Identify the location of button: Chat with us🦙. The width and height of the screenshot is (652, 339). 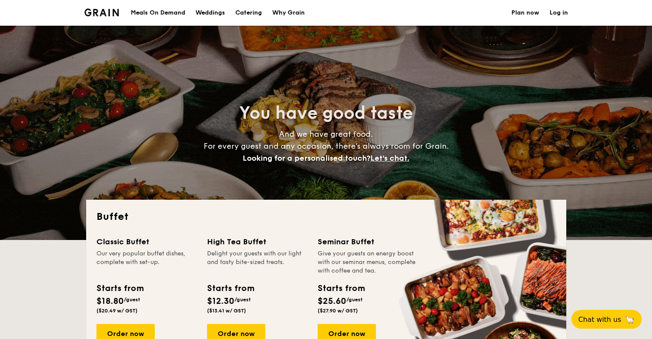
(607, 320).